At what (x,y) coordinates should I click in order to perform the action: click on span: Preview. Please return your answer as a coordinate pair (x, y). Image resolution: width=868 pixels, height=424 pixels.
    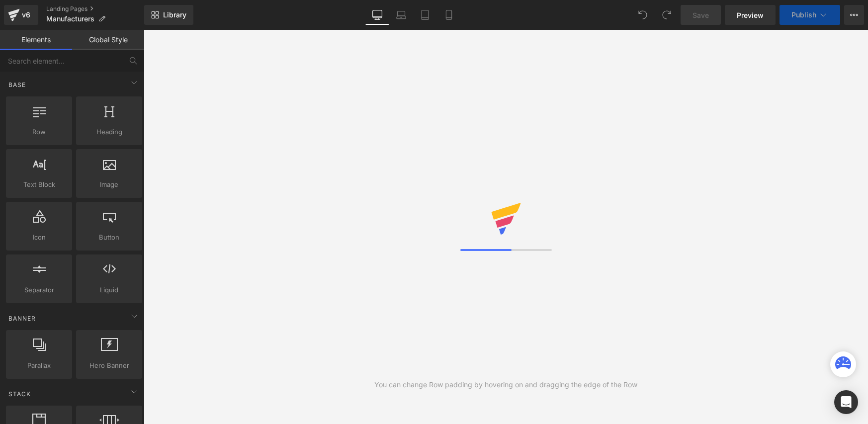
    Looking at the image, I should click on (751, 15).